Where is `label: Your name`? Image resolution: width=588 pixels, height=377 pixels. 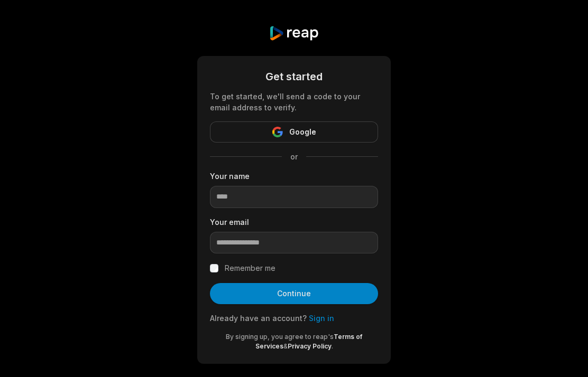 label: Your name is located at coordinates (294, 176).